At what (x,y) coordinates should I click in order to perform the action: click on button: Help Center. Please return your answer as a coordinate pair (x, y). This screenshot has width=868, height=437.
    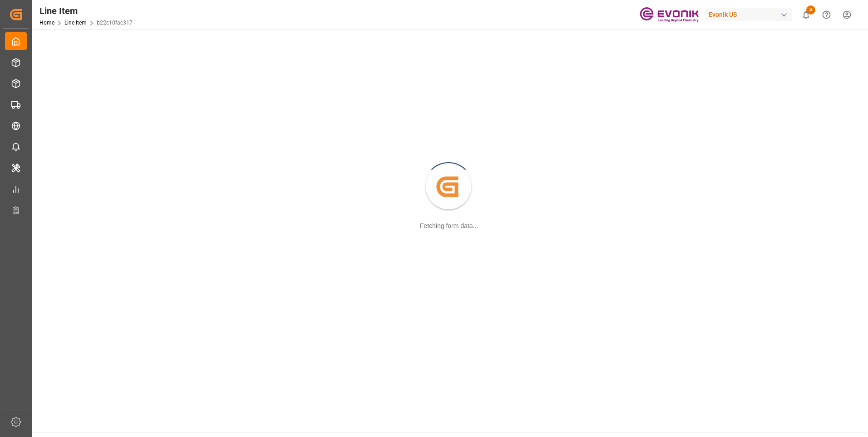
    Looking at the image, I should click on (827, 14).